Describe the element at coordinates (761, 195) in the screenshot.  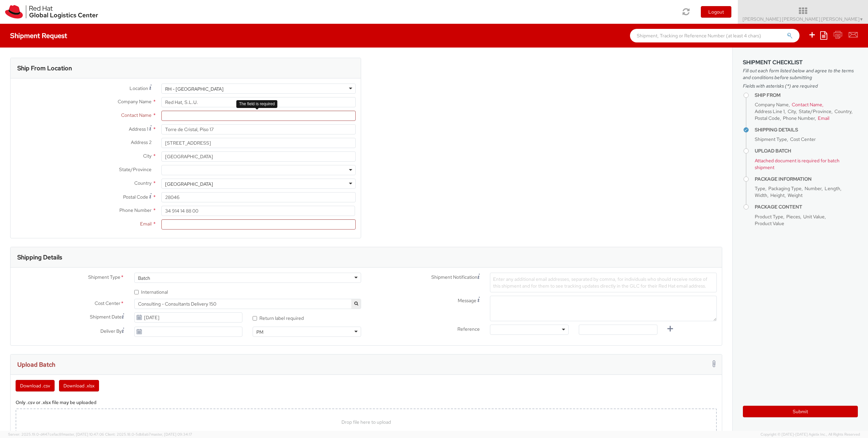
I see `span: Width` at that location.